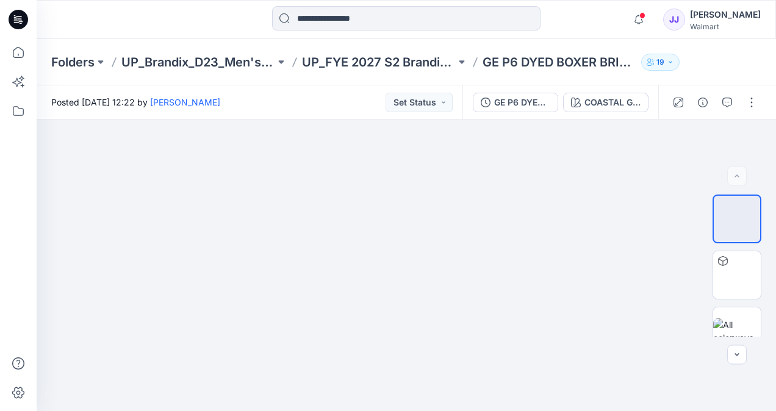  I want to click on div: Walmart, so click(725, 26).